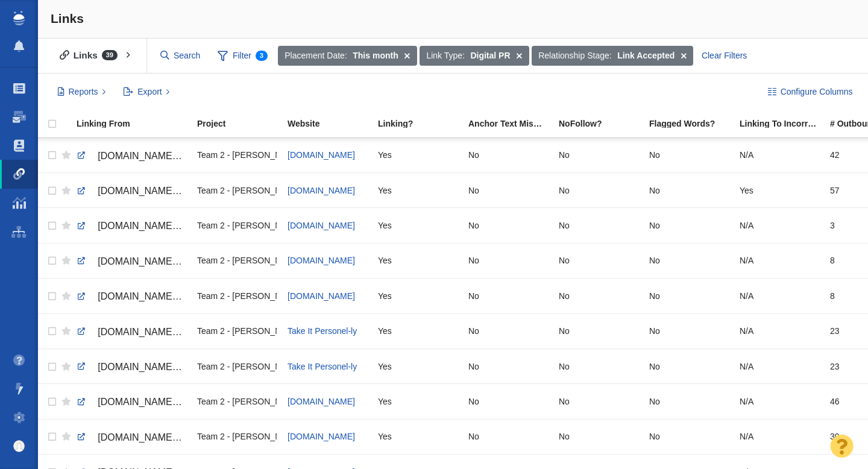  What do you see at coordinates (513, 124) in the screenshot?
I see `a: Anchor Text Mismatch?` at bounding box center [513, 124].